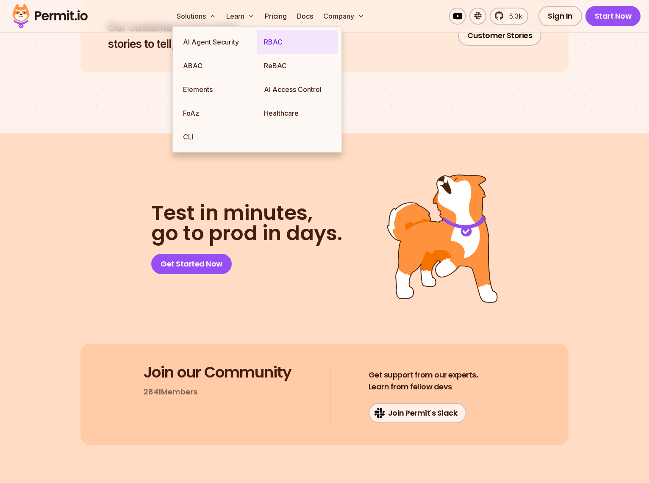 This screenshot has width=649, height=483. I want to click on a: Start Now, so click(613, 16).